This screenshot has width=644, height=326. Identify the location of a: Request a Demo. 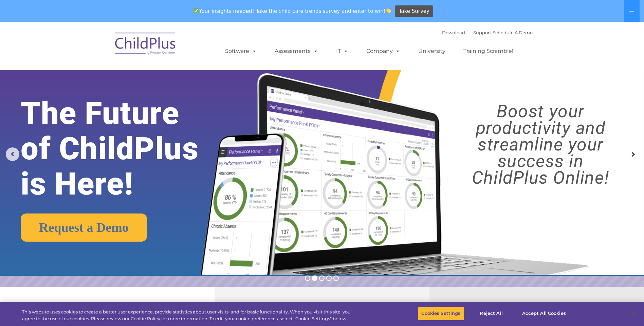
(84, 228).